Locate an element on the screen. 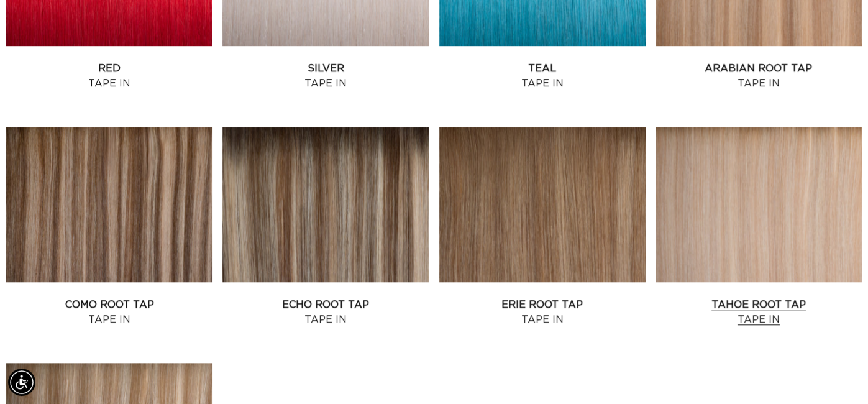  a: Red Tape In is located at coordinates (109, 76).